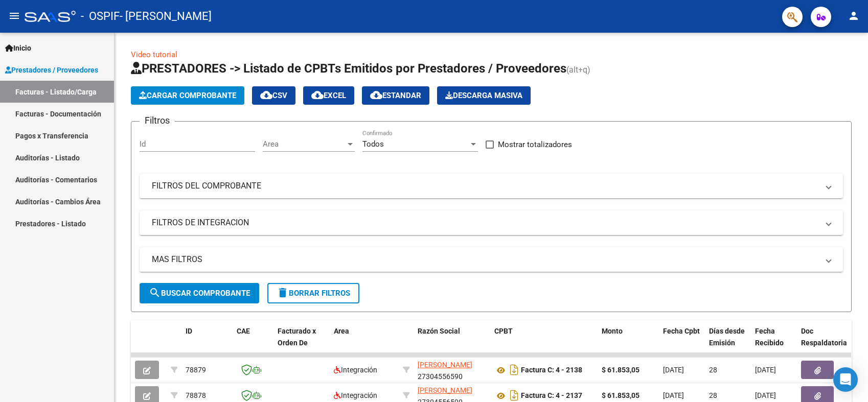 This screenshot has height=402, width=868. I want to click on span: Doc Respaldatoria, so click(824, 337).